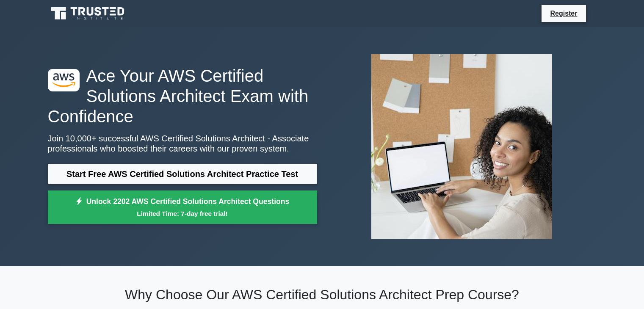 This screenshot has width=644, height=309. Describe the element at coordinates (322, 295) in the screenshot. I see `h2: Why Choose Our AWS Certified Solutions Architect Prep Course?` at that location.